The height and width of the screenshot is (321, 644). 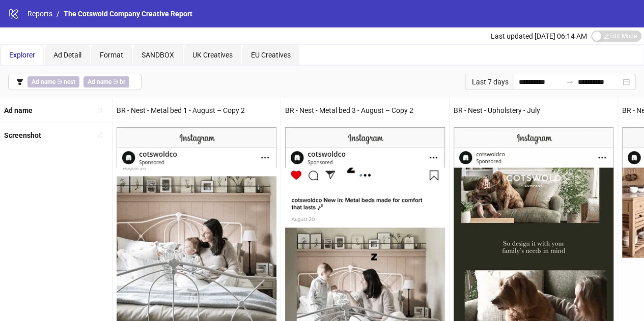 I want to click on span: Ad Detail, so click(x=67, y=55).